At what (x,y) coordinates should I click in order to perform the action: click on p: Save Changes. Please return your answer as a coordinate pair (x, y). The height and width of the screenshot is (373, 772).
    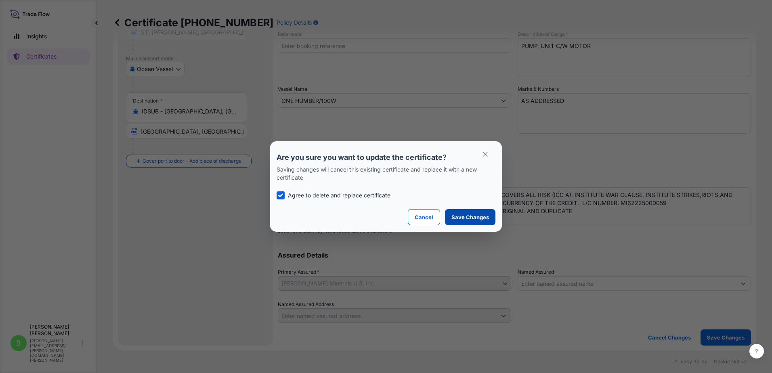
    Looking at the image, I should click on (470, 217).